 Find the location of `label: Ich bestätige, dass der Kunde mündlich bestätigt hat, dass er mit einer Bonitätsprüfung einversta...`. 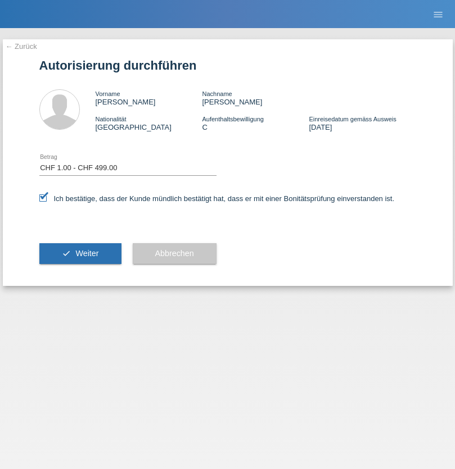

label: Ich bestätige, dass der Kunde mündlich bestätigt hat, dass er mit einer Bonitätsprüfung einversta... is located at coordinates (217, 198).